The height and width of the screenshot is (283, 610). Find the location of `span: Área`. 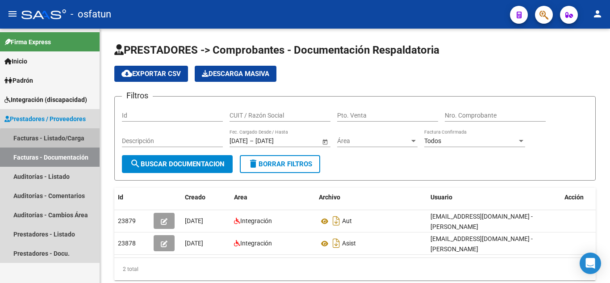

span: Área is located at coordinates (374, 141).